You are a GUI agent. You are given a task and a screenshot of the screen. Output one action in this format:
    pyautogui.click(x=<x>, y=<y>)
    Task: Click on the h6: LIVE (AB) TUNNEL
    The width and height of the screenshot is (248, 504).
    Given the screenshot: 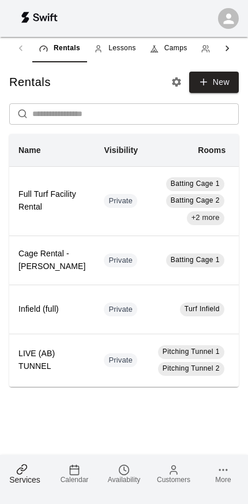 What is the action you would take?
    pyautogui.click(x=52, y=360)
    